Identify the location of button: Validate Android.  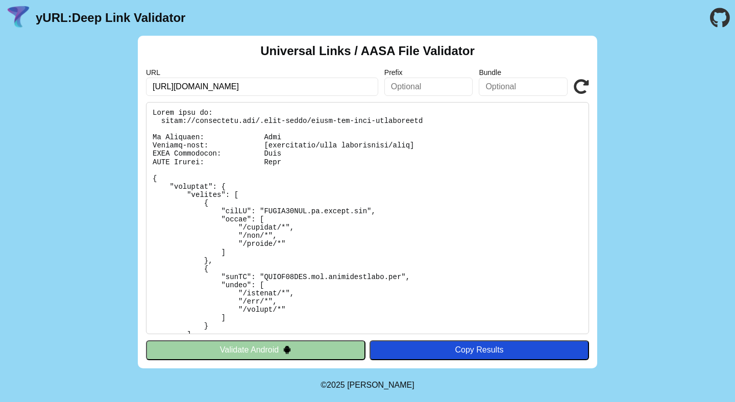
(256, 350).